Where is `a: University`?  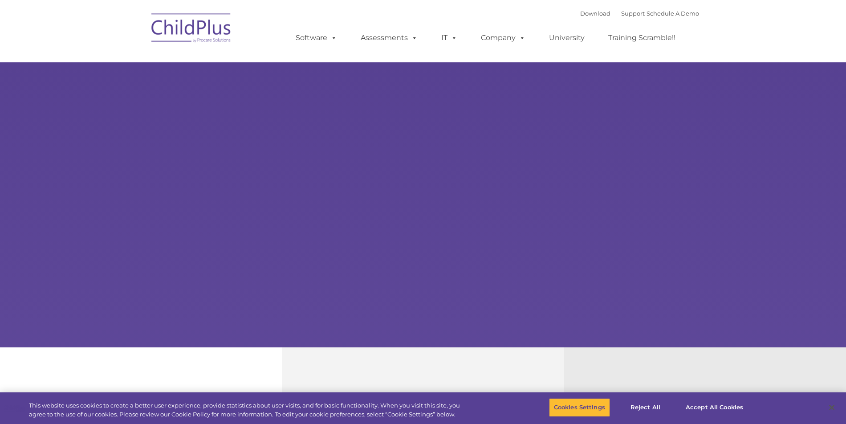
a: University is located at coordinates (567, 38).